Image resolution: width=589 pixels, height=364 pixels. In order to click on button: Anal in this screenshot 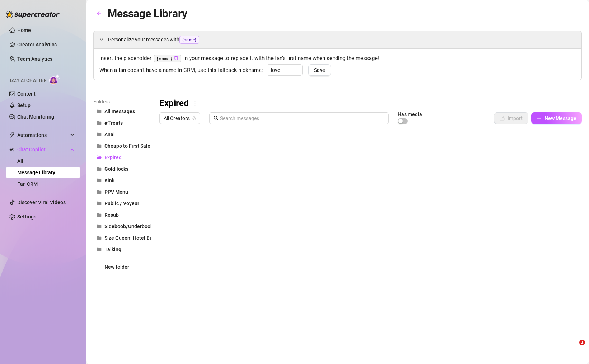, I will do `click(122, 134)`.